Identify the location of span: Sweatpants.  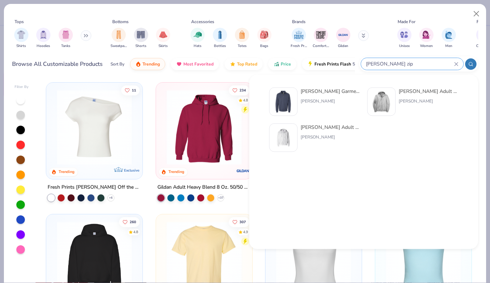
(119, 46).